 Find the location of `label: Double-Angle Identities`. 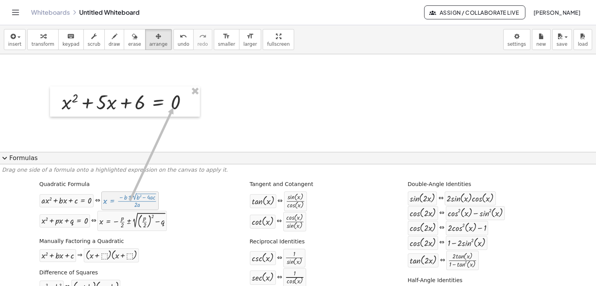

label: Double-Angle Identities is located at coordinates (439, 185).